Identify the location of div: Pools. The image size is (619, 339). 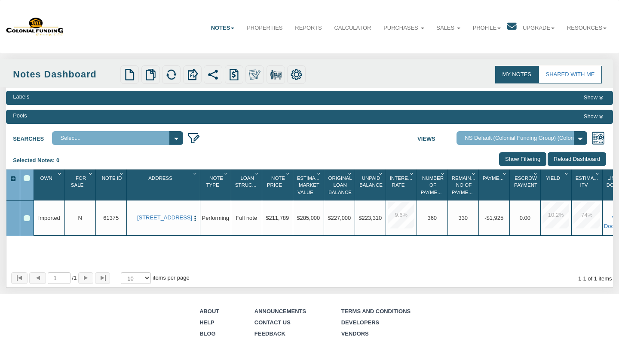
(20, 116).